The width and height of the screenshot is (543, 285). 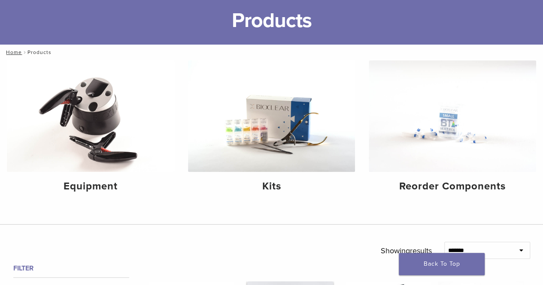 I want to click on h4: Filter, so click(x=71, y=269).